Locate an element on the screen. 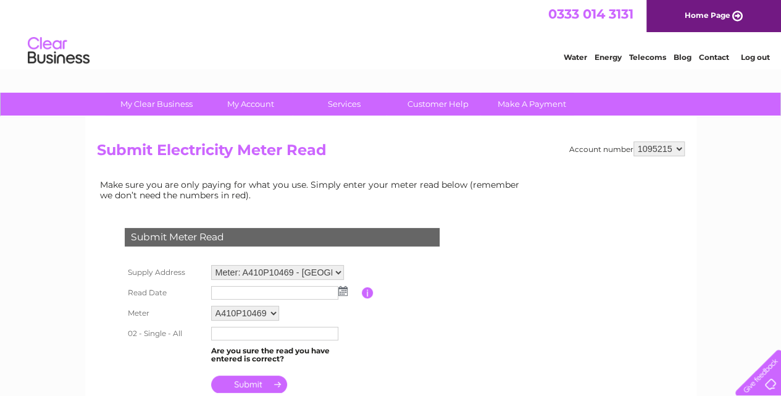  a: My Account is located at coordinates (250, 104).